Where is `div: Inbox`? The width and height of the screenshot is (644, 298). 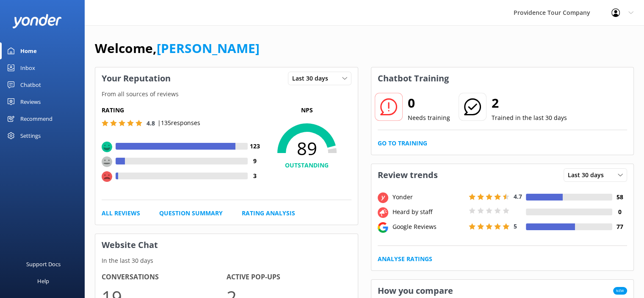
div: Inbox is located at coordinates (28, 68).